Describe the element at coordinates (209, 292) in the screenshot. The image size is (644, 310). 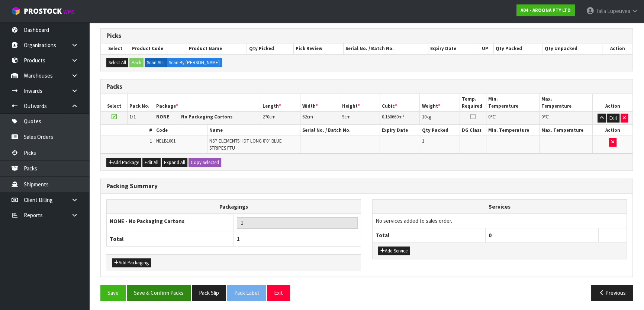
I see `button: Pack Slip` at that location.